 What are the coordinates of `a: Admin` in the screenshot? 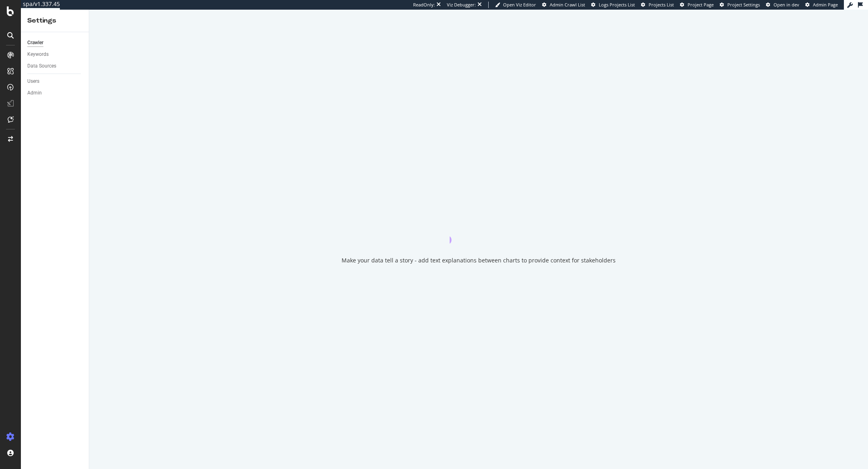 It's located at (55, 93).